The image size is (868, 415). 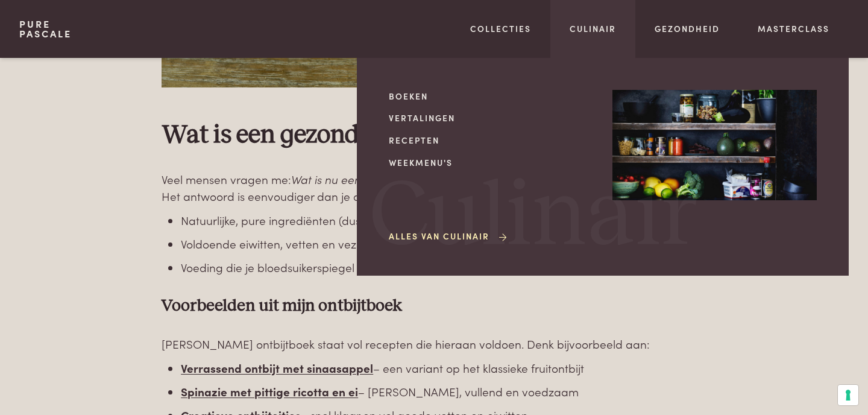 I want to click on a: Verrassend ontbijt met sinaasappel, so click(x=277, y=368).